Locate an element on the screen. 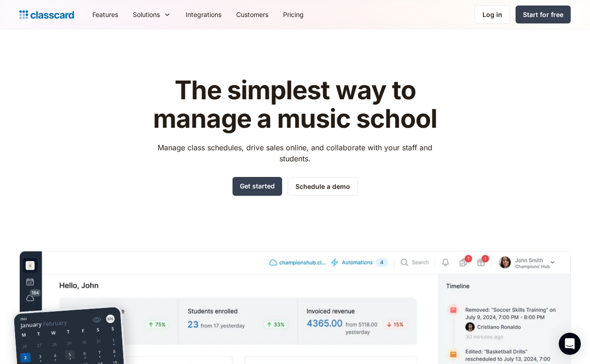  a: Schedule a demo is located at coordinates (323, 186).